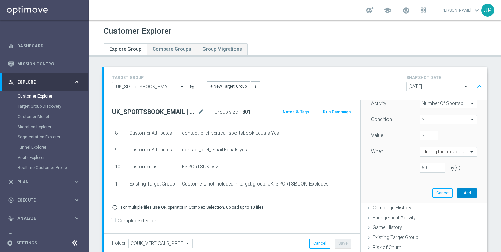 The image size is (501, 252). I want to click on button: person_search Explore keyboard_arrow_right, so click(44, 82).